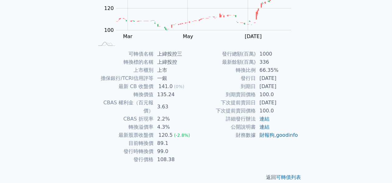  I want to click on td: 發行總額(百萬), so click(226, 54).